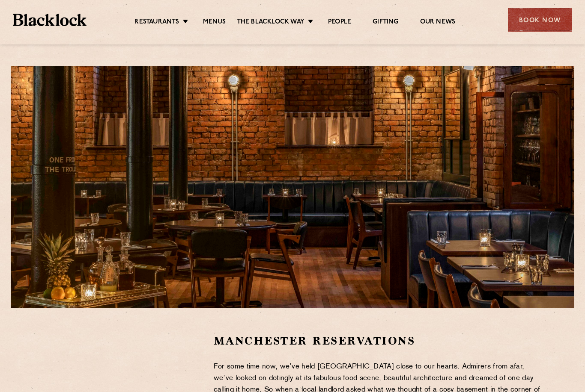  Describe the element at coordinates (215, 22) in the screenshot. I see `a: Menus` at that location.